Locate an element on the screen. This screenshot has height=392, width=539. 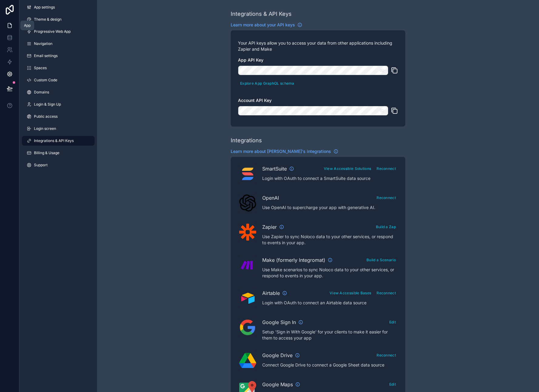
a: Learn more about your API keys is located at coordinates (267, 25).